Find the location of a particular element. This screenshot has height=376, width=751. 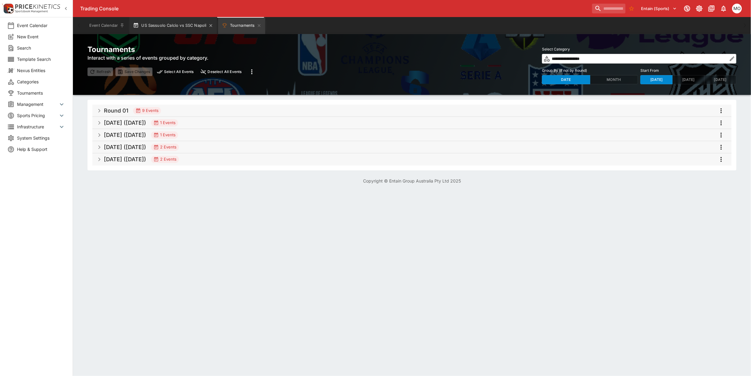

button: No Bookmarks is located at coordinates (632, 9).